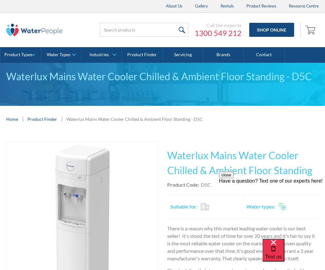 The image size is (325, 270). Describe the element at coordinates (184, 207) in the screenshot. I see `h2: Suitable for:` at that location.